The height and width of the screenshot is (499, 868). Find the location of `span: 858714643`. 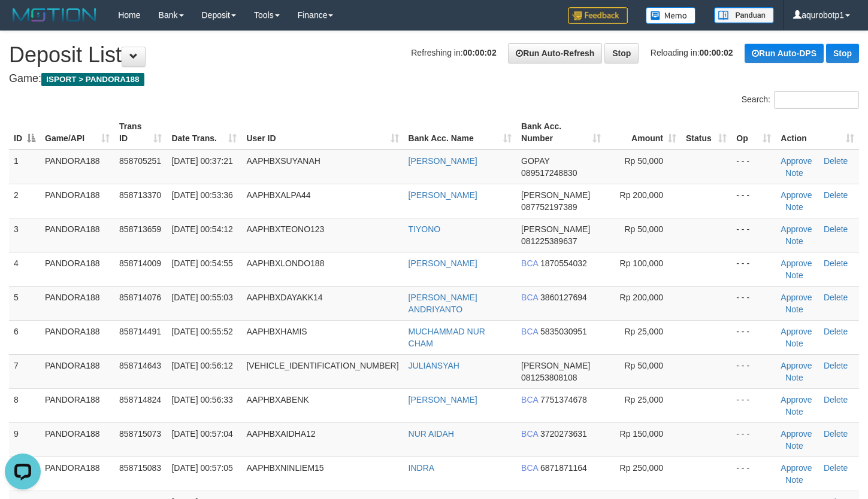

span: 858714643 is located at coordinates (140, 366).